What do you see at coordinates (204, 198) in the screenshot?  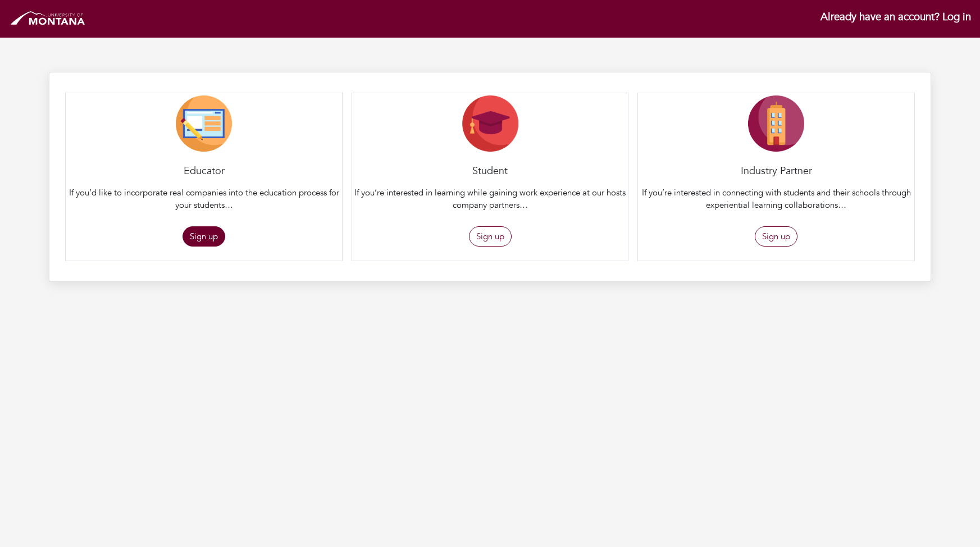 I see `p: If you’d like to incorporate real companies into the education process for your students…` at bounding box center [204, 198].